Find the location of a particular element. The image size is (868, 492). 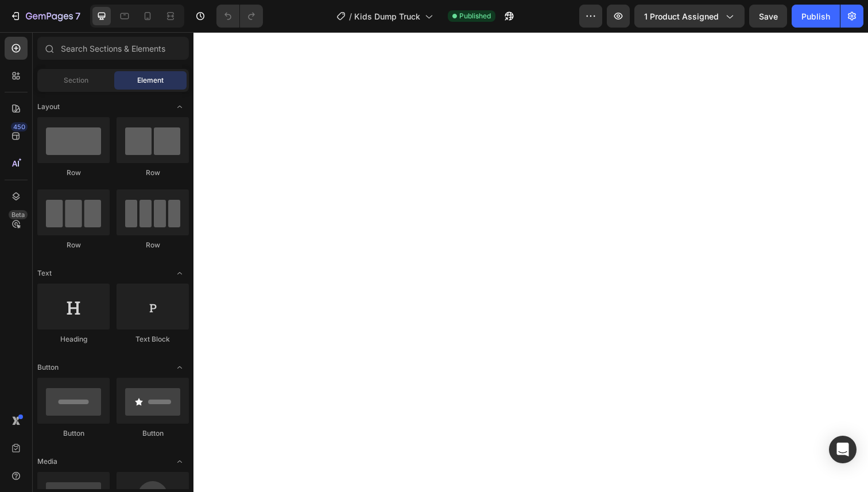

div: Publish is located at coordinates (816, 16).